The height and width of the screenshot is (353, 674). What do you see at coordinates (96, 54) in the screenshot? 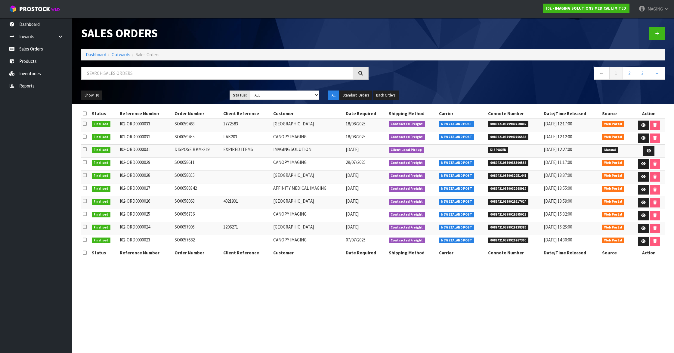
I see `a: Dashboard` at bounding box center [96, 54].